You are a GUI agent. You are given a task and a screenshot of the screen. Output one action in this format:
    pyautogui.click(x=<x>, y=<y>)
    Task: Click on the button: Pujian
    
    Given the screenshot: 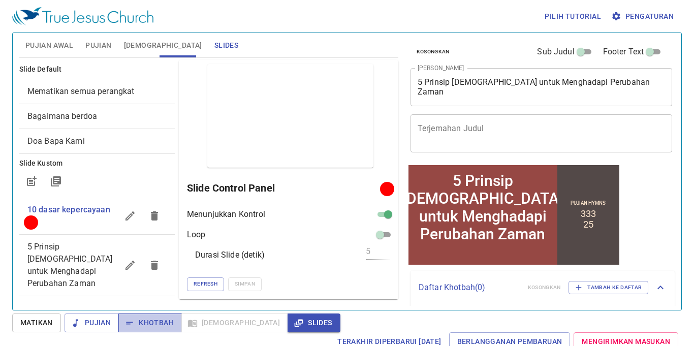 What is the action you would take?
    pyautogui.click(x=91, y=322)
    